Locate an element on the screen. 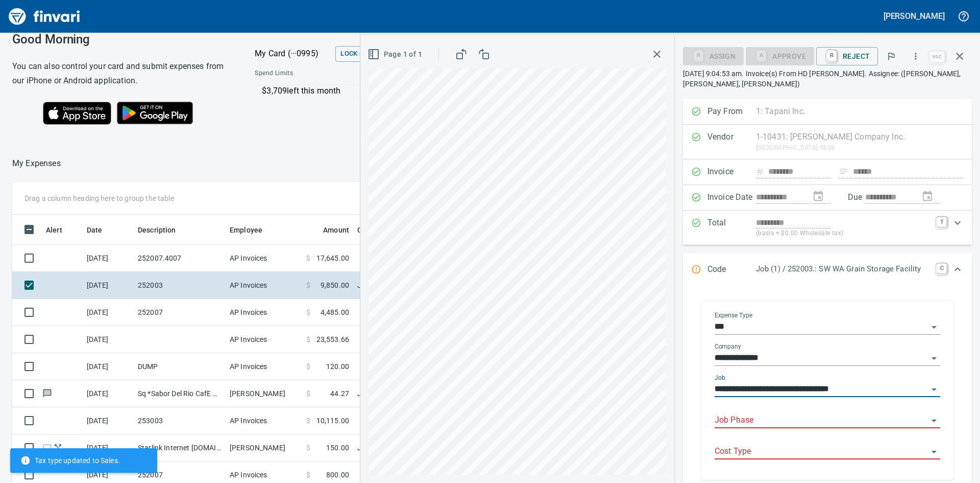 Image resolution: width=980 pixels, height=483 pixels. td: 252007.4007 is located at coordinates (179, 258).